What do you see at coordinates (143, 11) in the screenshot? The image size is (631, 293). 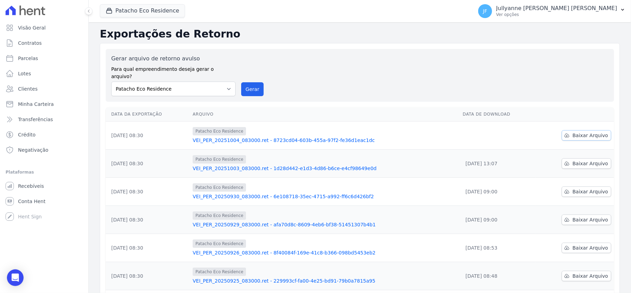 I see `button: Patacho Eco Residence` at bounding box center [143, 11].